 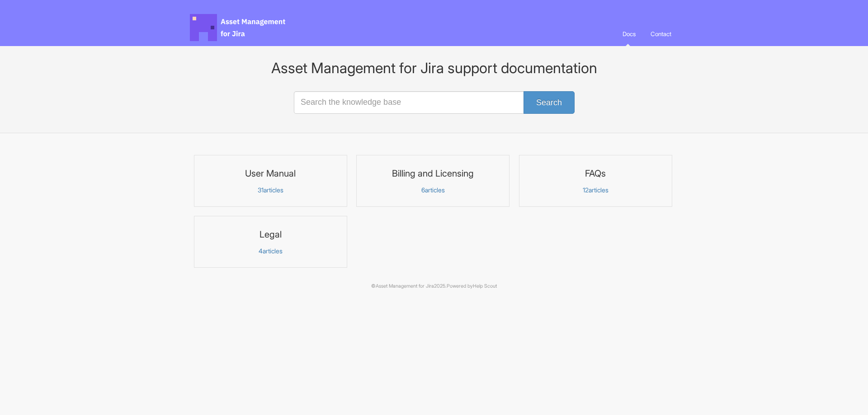 What do you see at coordinates (629, 34) in the screenshot?
I see `a: Docs` at bounding box center [629, 34].